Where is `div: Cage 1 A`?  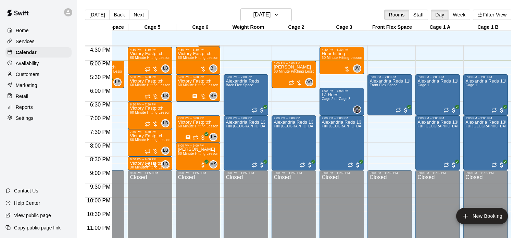
div: Cage 1 A is located at coordinates (440, 27).